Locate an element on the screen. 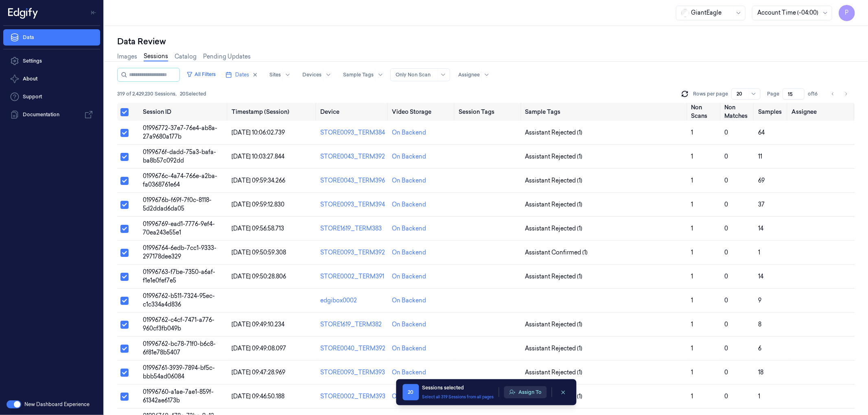  span: of 16 is located at coordinates (814, 94).